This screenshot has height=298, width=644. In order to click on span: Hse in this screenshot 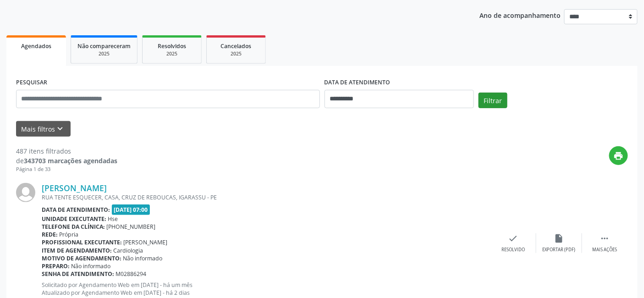, I will do `click(113, 219)`.